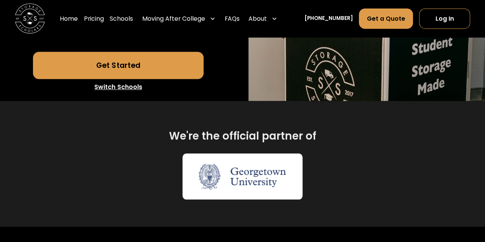 Image resolution: width=485 pixels, height=242 pixels. What do you see at coordinates (232, 19) in the screenshot?
I see `a: FAQs` at bounding box center [232, 19].